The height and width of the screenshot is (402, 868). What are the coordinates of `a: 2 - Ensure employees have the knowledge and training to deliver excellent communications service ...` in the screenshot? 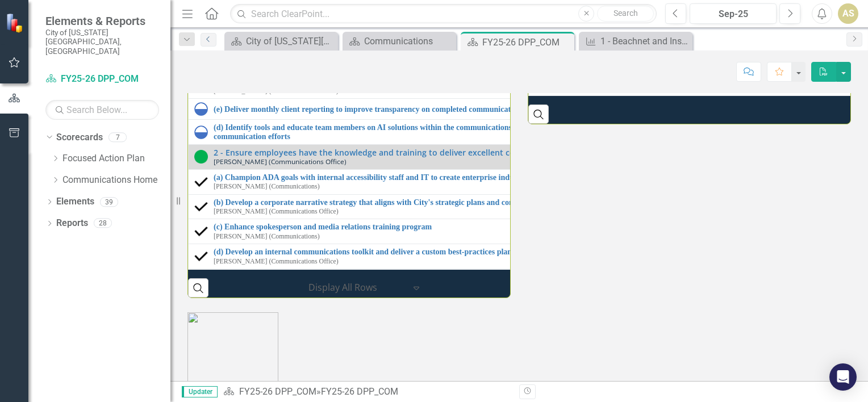 It's located at (523, 153).